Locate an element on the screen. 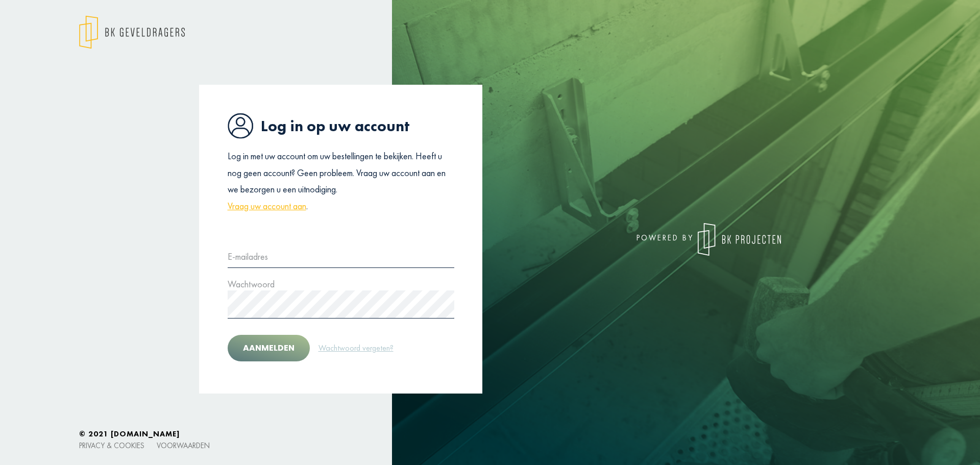  a: Vraag uw account aan is located at coordinates (267, 206).